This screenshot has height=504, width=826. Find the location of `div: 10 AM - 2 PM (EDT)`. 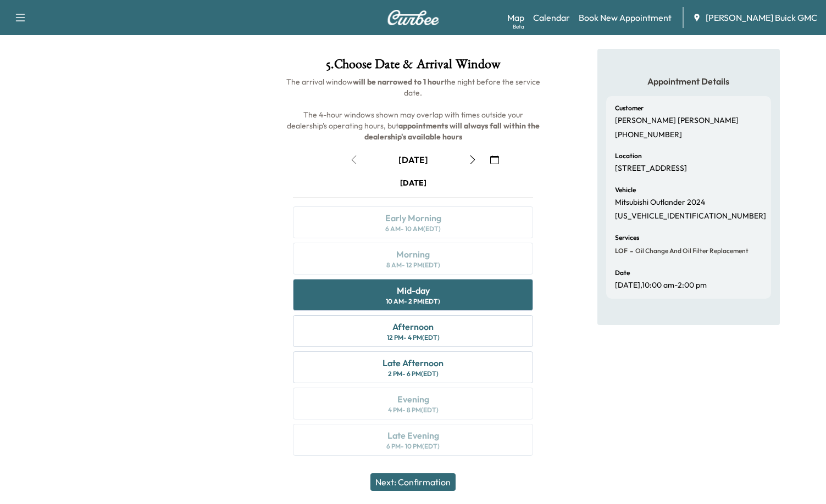

div: 10 AM - 2 PM (EDT) is located at coordinates (413, 302).